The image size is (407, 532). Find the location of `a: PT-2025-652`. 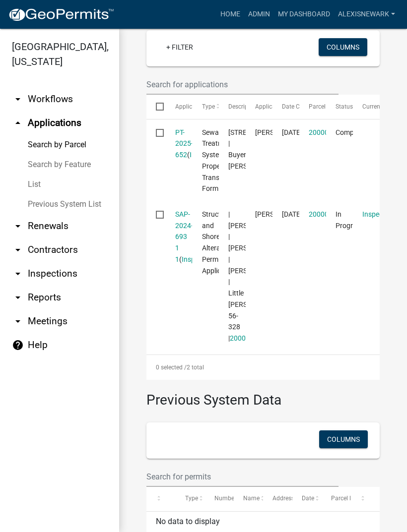

a: PT-2025-652 is located at coordinates (184, 144).